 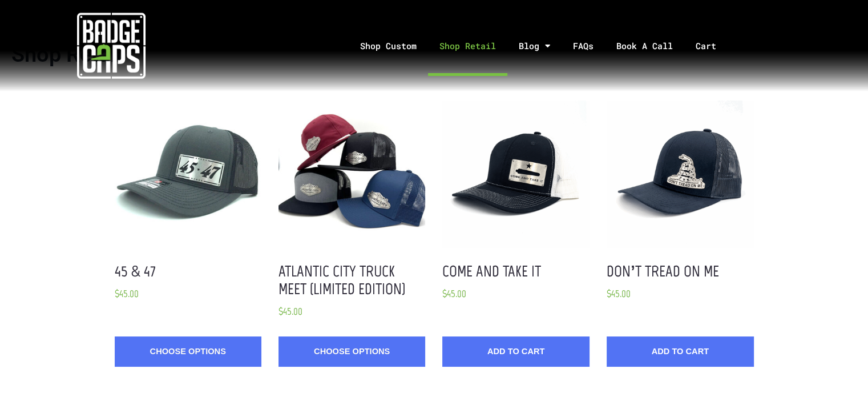 I want to click on a: Shop Custom, so click(x=388, y=45).